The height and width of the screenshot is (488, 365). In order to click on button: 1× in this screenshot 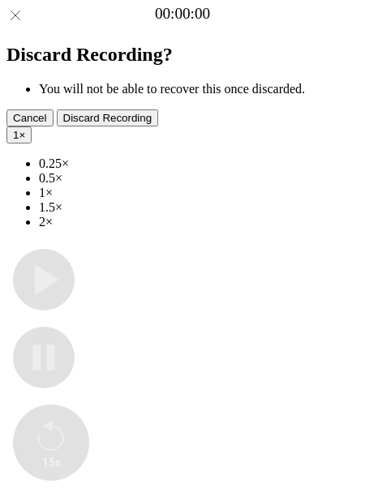, I will do `click(19, 135)`.